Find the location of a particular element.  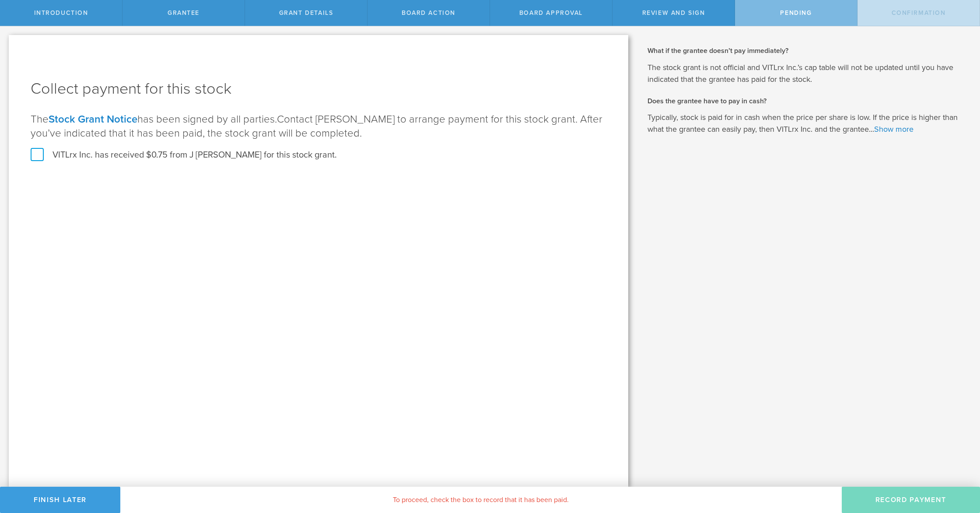

a: Stock Grant Notice is located at coordinates (93, 119).